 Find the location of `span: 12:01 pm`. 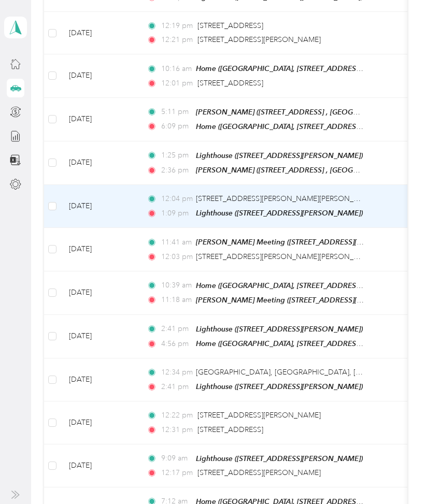

span: 12:01 pm is located at coordinates (177, 83).